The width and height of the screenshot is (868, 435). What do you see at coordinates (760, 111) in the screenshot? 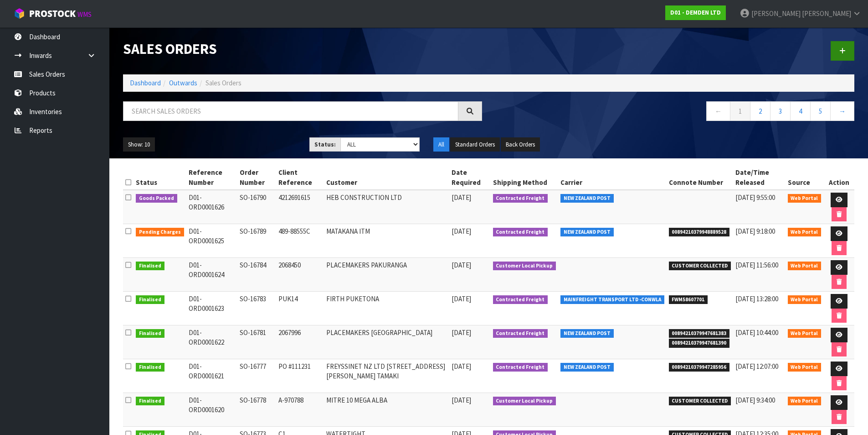
I see `a: 2` at bounding box center [760, 111].